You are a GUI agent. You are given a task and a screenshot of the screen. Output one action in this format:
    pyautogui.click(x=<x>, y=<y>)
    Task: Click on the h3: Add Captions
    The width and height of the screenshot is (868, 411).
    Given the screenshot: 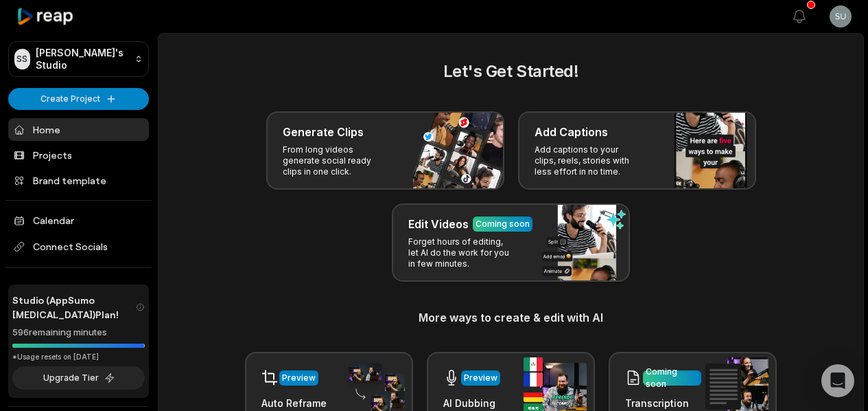 What is the action you would take?
    pyautogui.click(x=571, y=132)
    